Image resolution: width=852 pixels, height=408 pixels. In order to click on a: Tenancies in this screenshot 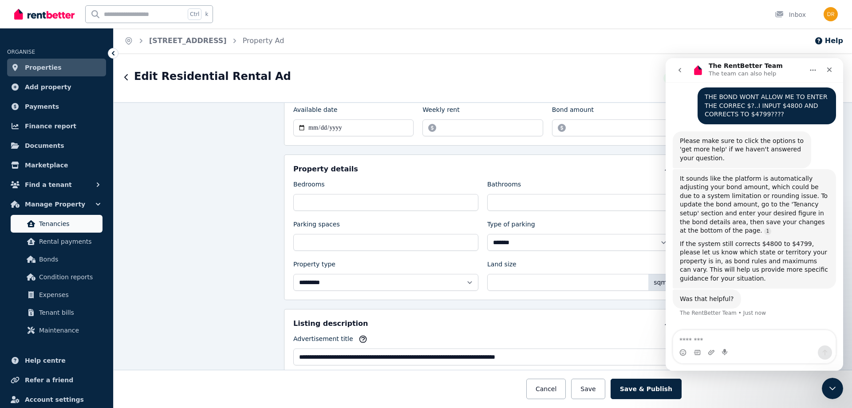, I will do `click(56, 224)`.